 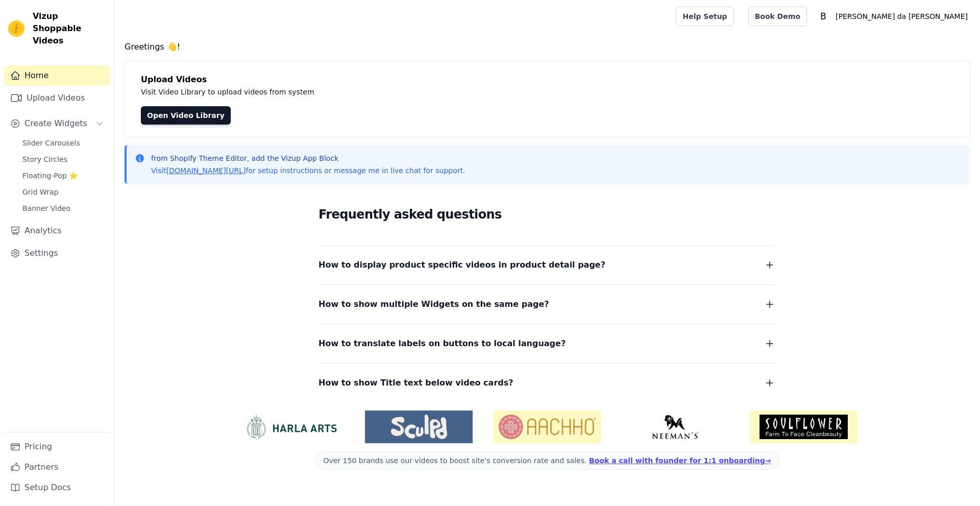 I want to click on a: Pricing, so click(x=57, y=447).